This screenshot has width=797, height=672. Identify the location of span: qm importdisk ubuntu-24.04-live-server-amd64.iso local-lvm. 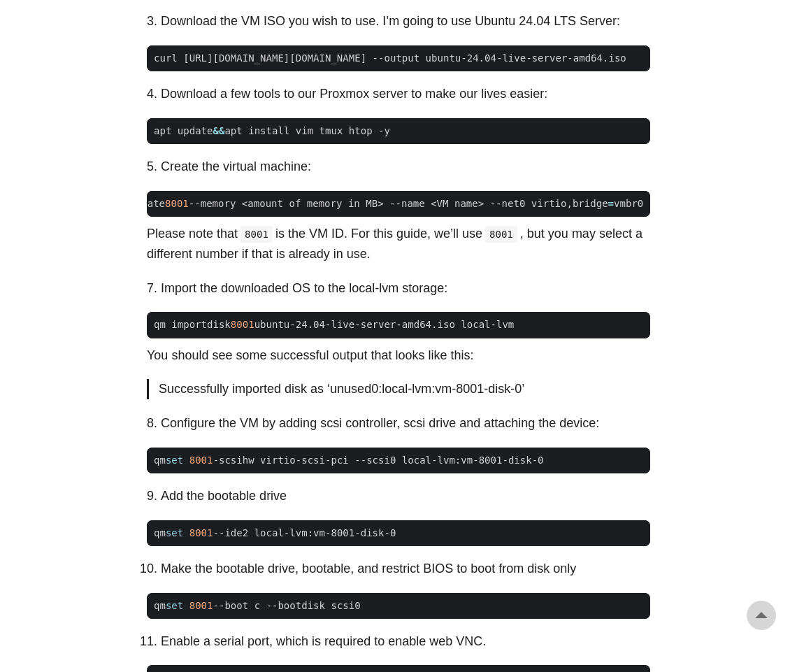
(334, 324).